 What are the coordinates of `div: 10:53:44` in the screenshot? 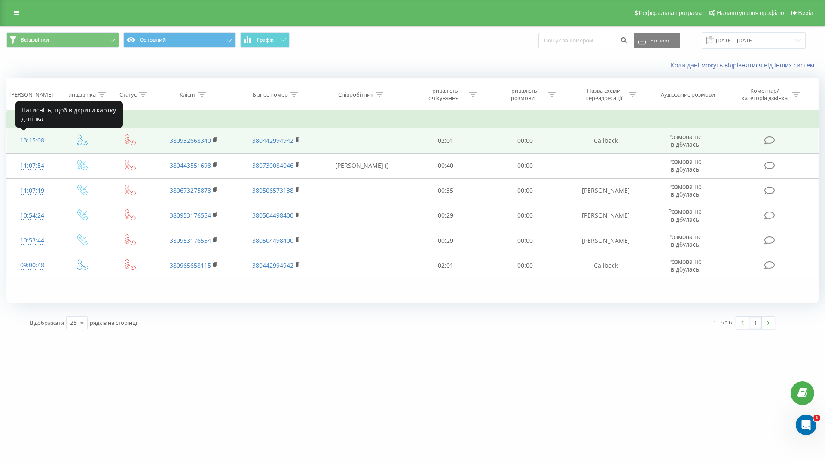 It's located at (32, 241).